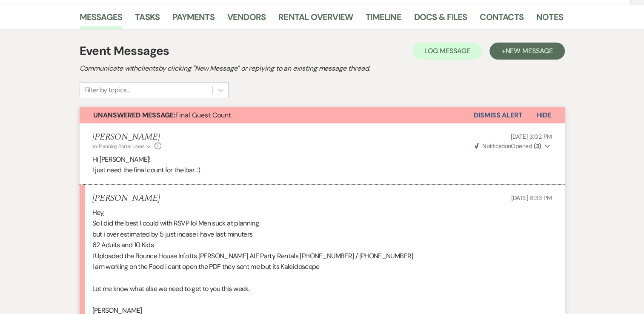 The height and width of the screenshot is (314, 644). What do you see at coordinates (322, 235) in the screenshot?
I see `p: but i over estimated by 5 just incase i have last minuters` at bounding box center [322, 235].